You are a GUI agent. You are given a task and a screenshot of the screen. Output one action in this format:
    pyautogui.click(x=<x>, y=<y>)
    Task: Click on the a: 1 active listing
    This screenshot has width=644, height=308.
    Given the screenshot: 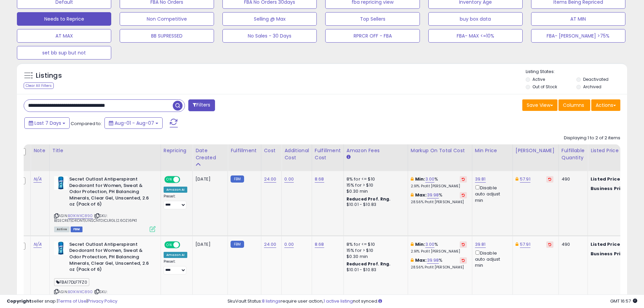 What is the action you would take?
    pyautogui.click(x=338, y=301)
    